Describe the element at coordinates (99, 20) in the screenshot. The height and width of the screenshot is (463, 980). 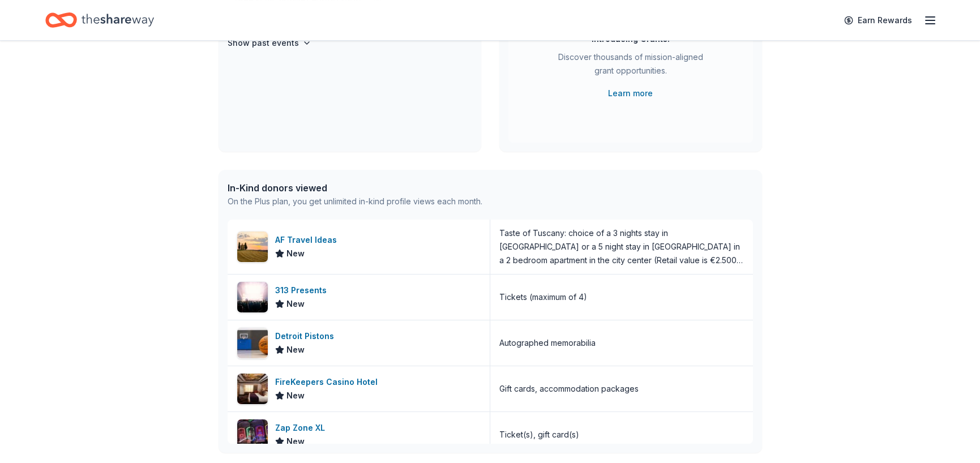
I see `a: Home` at that location.